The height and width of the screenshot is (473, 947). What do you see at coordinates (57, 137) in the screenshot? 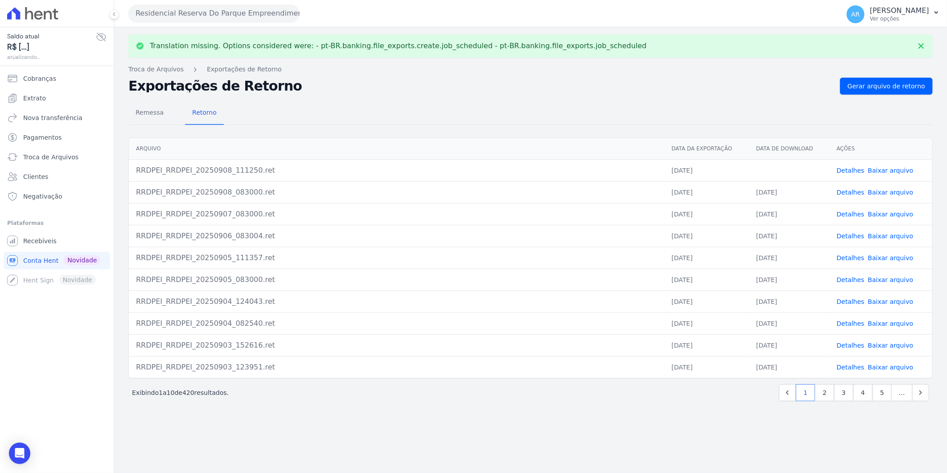
I see `a: Pagamentos` at bounding box center [57, 137].